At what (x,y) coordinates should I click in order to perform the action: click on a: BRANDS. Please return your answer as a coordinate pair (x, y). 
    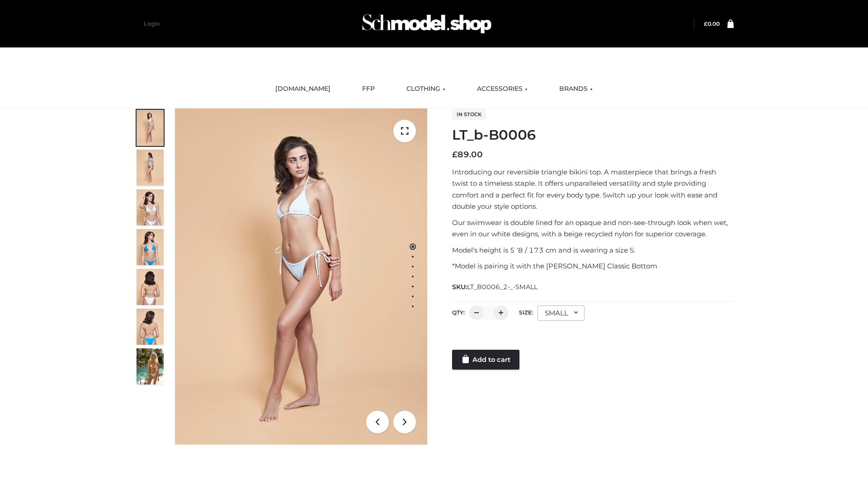
    Looking at the image, I should click on (576, 89).